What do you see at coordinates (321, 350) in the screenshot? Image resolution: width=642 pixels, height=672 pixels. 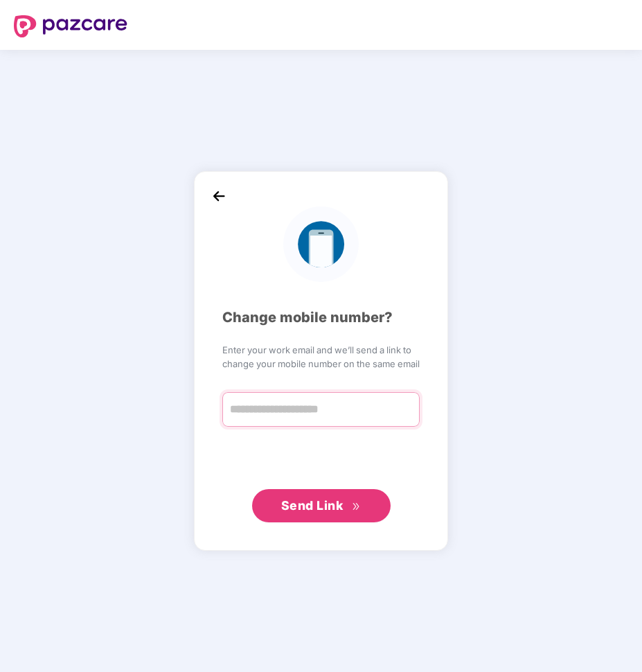 I see `span: Enter your work email and we’ll send a link to` at bounding box center [321, 350].